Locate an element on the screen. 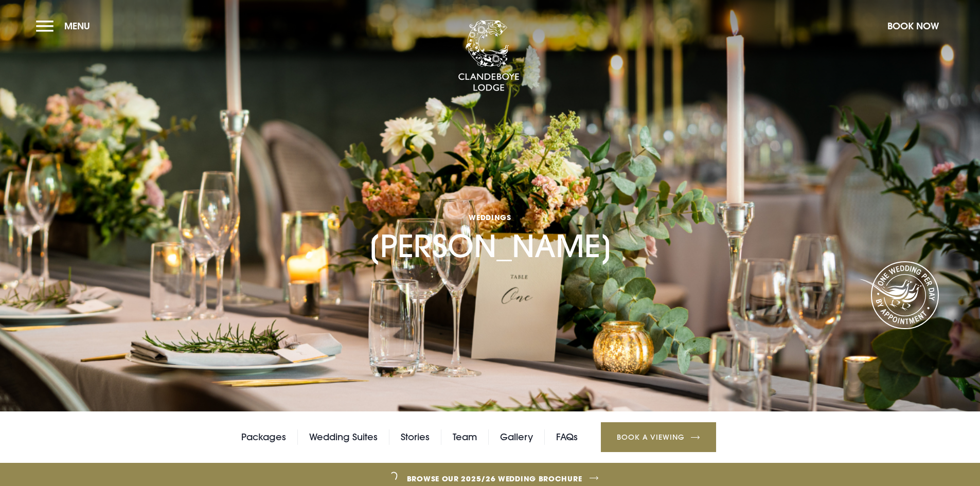 The image size is (980, 486). span: Menu is located at coordinates (77, 26).